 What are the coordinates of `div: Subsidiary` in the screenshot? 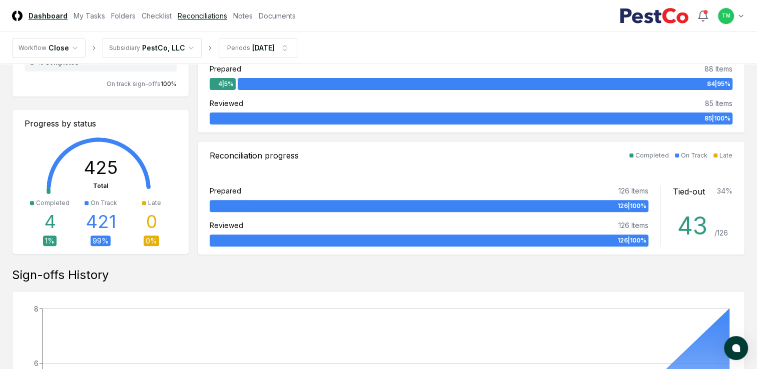 It's located at (125, 48).